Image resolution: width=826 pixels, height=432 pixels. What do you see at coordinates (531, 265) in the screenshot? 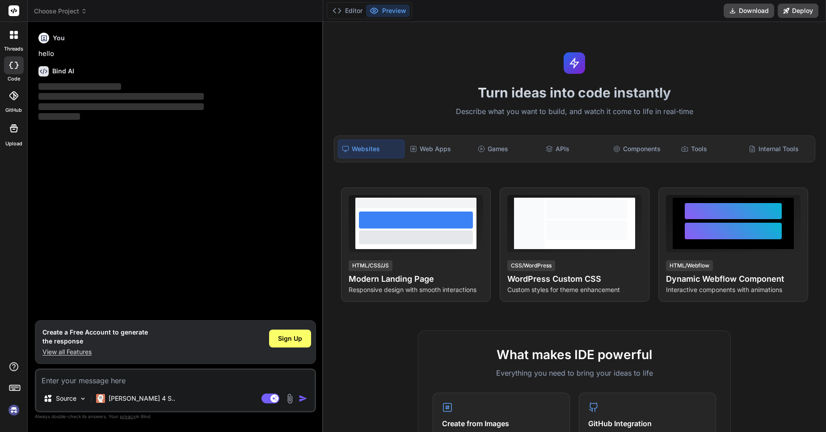
I see `div: CSS/WordPress` at bounding box center [531, 265].